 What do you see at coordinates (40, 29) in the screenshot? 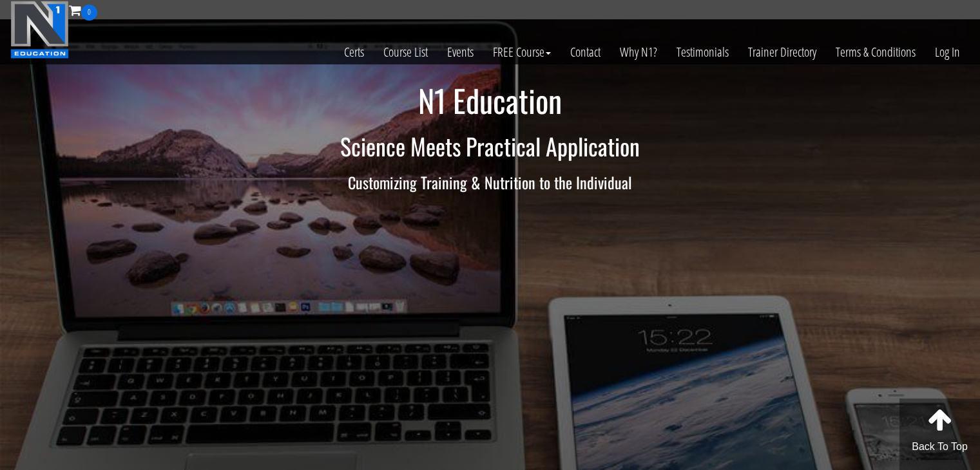
I see `img: n1-education` at bounding box center [40, 29].